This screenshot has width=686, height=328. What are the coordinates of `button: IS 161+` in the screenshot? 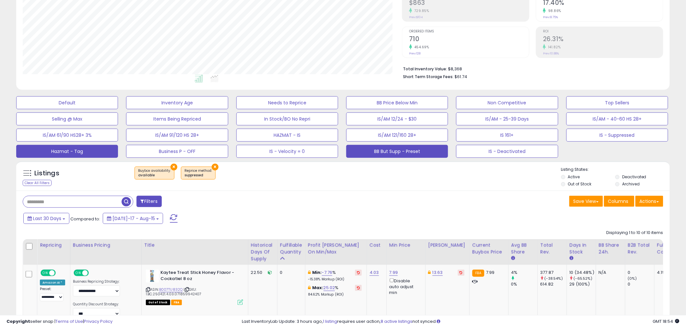 It's located at (507, 135).